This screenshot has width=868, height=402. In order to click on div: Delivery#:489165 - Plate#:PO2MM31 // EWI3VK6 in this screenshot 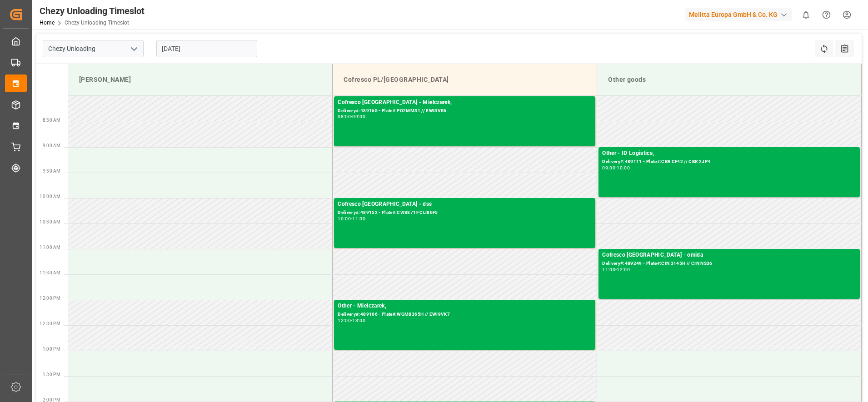, I will do `click(464, 111)`.